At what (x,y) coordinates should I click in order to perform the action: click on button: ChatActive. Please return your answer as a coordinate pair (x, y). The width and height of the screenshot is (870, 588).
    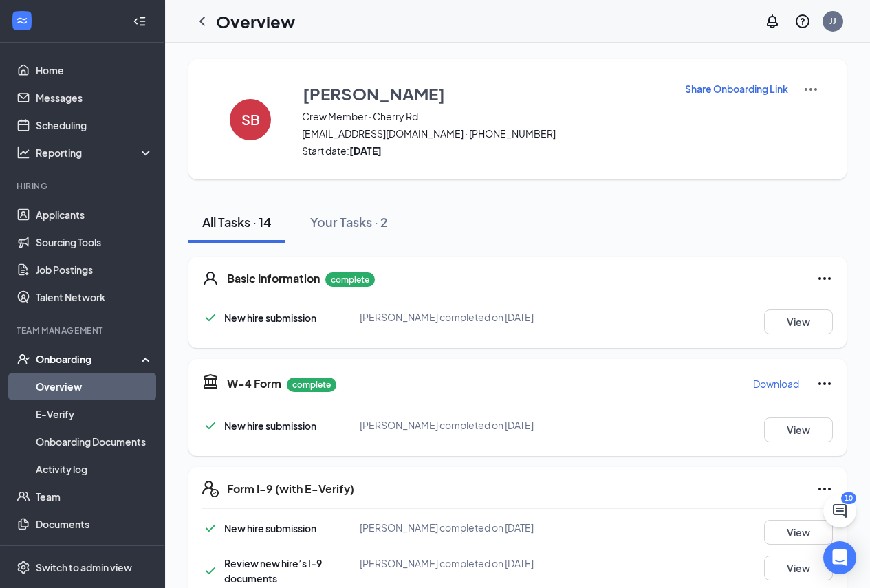
    Looking at the image, I should click on (840, 511).